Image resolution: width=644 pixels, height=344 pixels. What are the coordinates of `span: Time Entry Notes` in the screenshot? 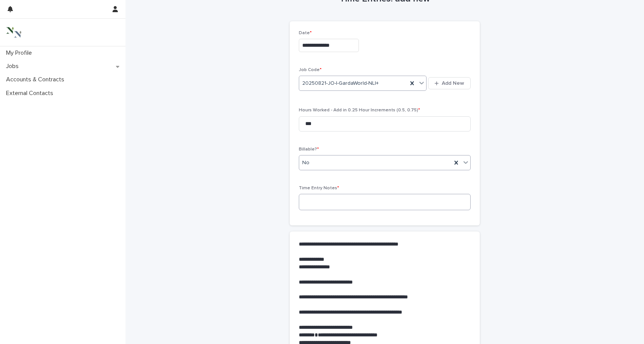 It's located at (319, 188).